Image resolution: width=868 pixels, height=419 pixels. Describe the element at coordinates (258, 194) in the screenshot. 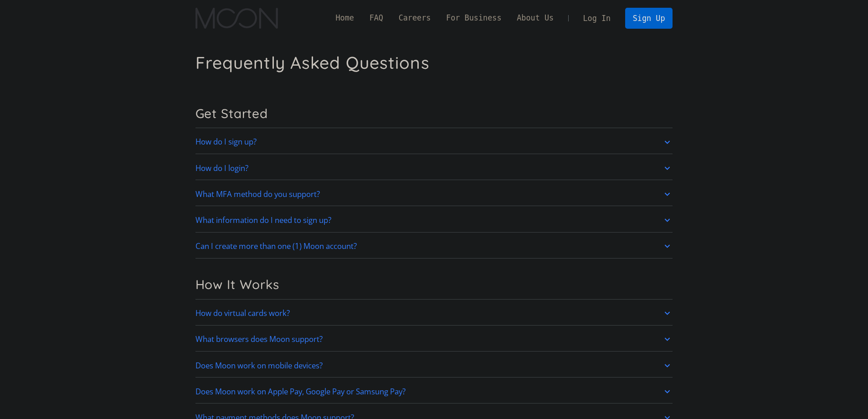

I see `h2: What MFA method do you support?` at that location.